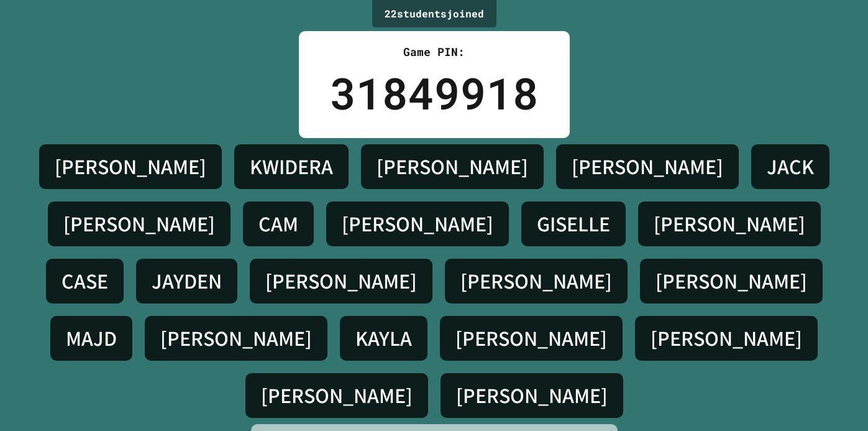 The width and height of the screenshot is (868, 431). I want to click on h4: CAM, so click(278, 224).